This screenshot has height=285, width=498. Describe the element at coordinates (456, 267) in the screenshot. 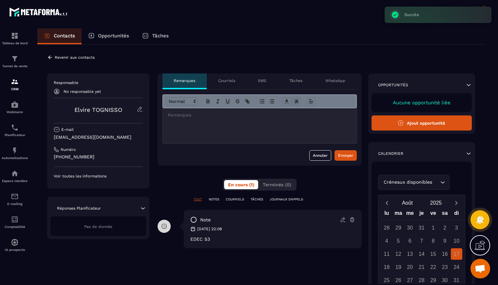

I see `div: 24` at that location.